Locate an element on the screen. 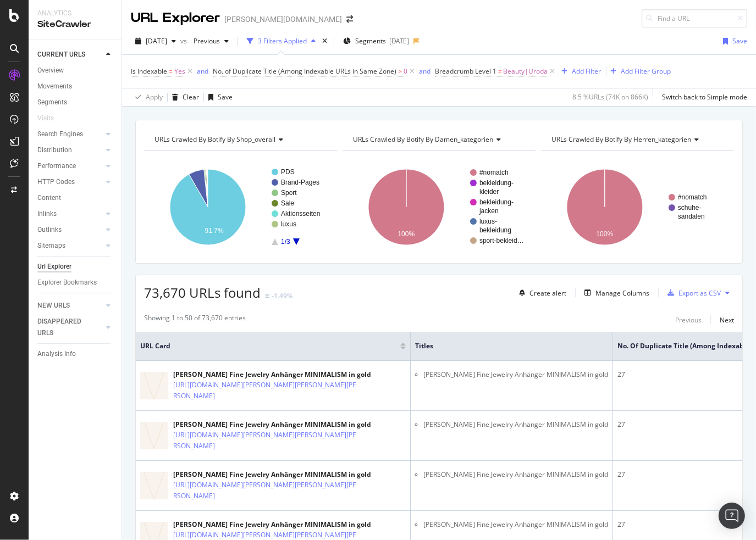  button: Previous is located at coordinates (211, 41).